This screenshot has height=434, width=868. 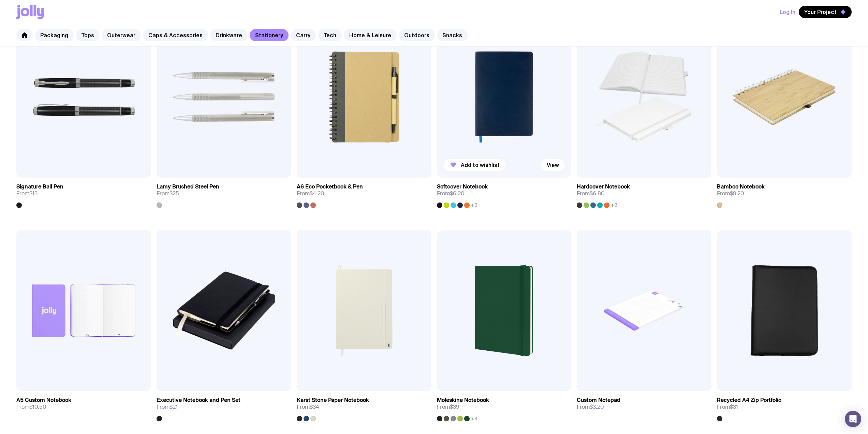 I want to click on a: Carry, so click(x=303, y=35).